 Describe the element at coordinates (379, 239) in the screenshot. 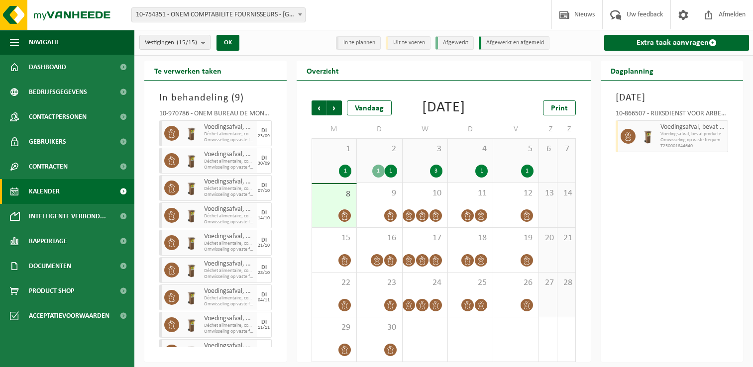

I see `span: 16` at that location.